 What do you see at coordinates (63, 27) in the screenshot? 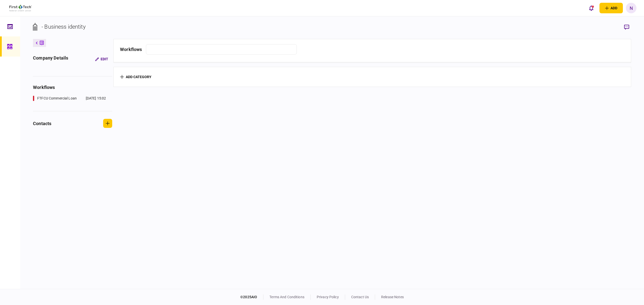
I see `div: - Business identity` at bounding box center [63, 27].